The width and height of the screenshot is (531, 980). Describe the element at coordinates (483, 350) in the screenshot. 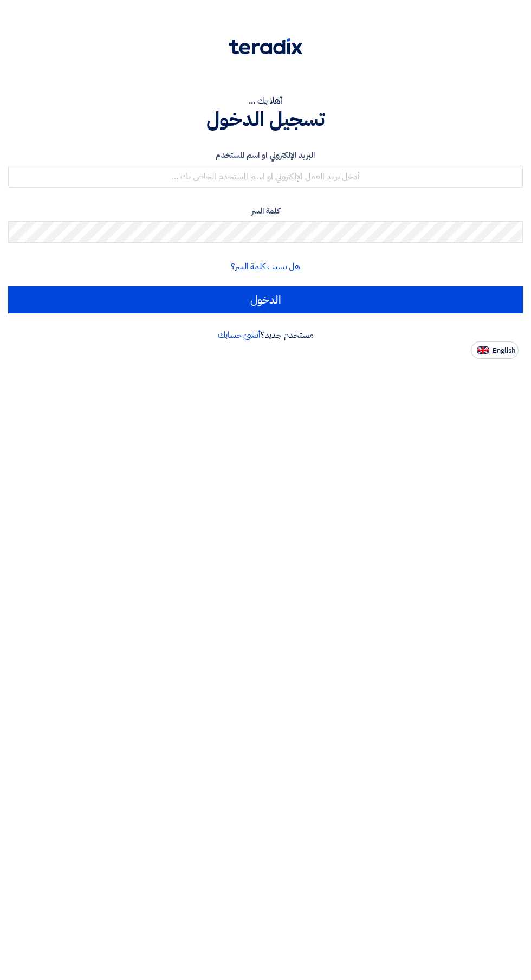

I see `img: en-US.png` at that location.